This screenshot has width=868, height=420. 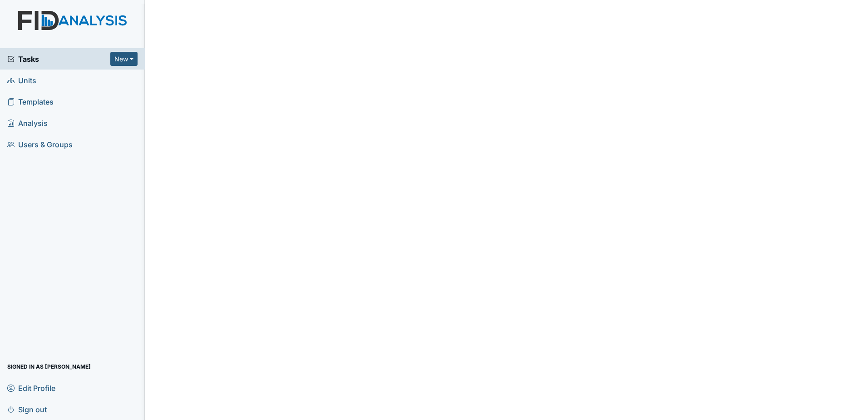 What do you see at coordinates (40, 144) in the screenshot?
I see `span: Users & Groups` at bounding box center [40, 144].